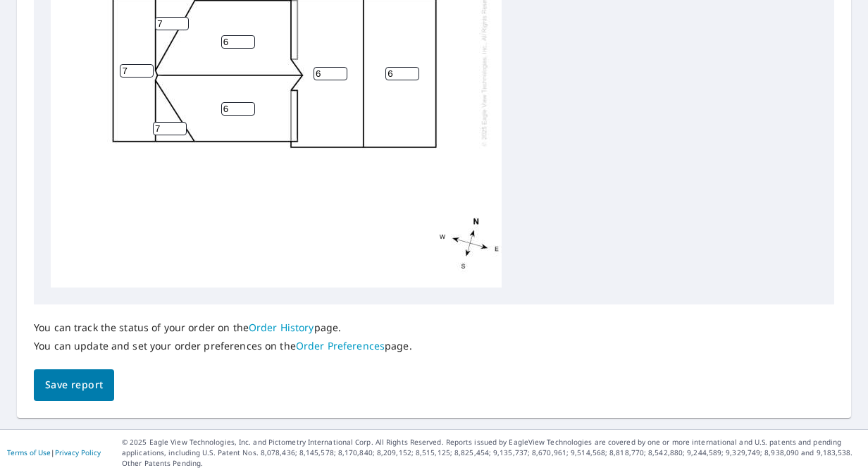 The height and width of the screenshot is (475, 868). What do you see at coordinates (74, 385) in the screenshot?
I see `span: Save report` at bounding box center [74, 385].